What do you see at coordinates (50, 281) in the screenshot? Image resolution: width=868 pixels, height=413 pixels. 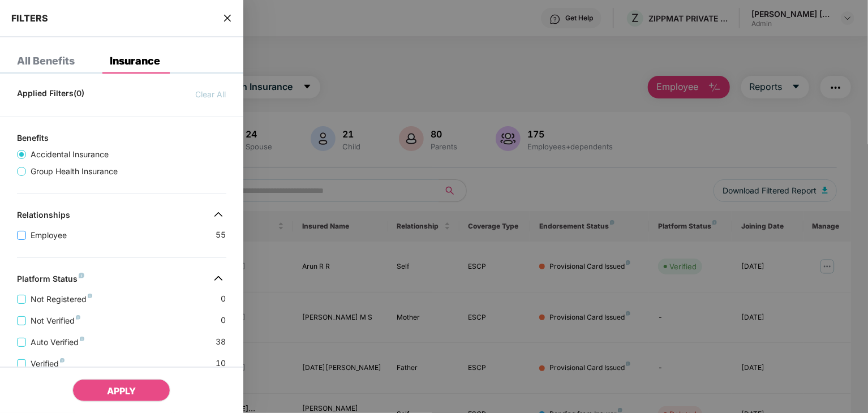 I see `div: Platform Status` at bounding box center [50, 281].